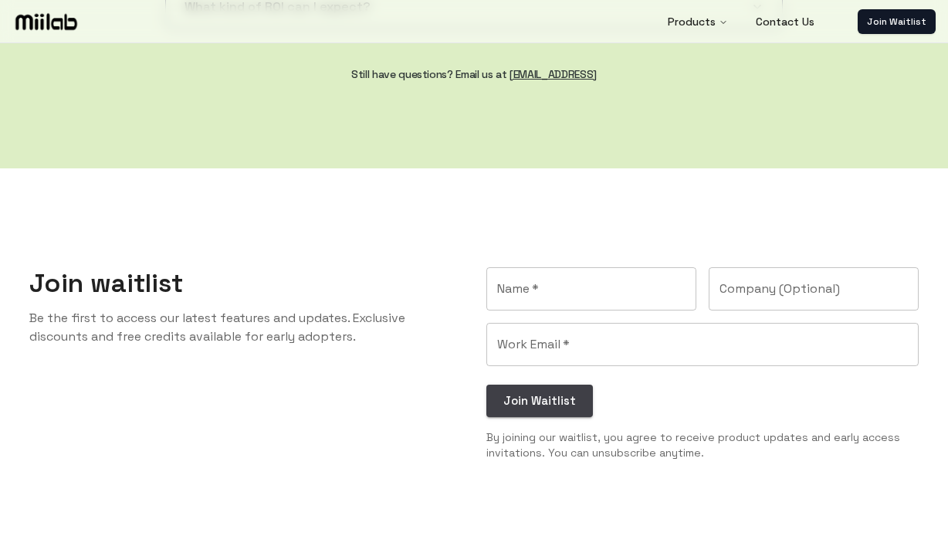  What do you see at coordinates (246, 328) in the screenshot?
I see `p: Be the first to access our latest features and updates. Exclusive discounts and free credits avai...` at bounding box center [246, 328].